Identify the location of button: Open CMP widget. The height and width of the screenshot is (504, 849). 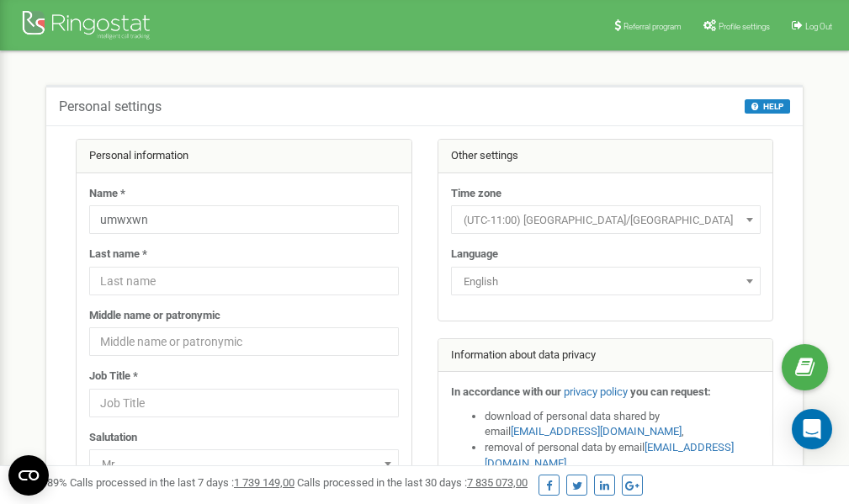
(29, 475).